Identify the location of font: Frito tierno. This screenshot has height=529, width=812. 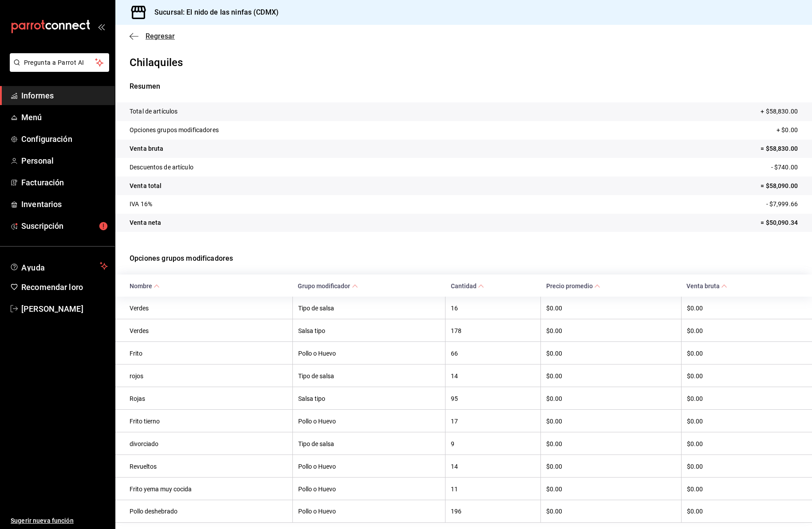
(145, 421).